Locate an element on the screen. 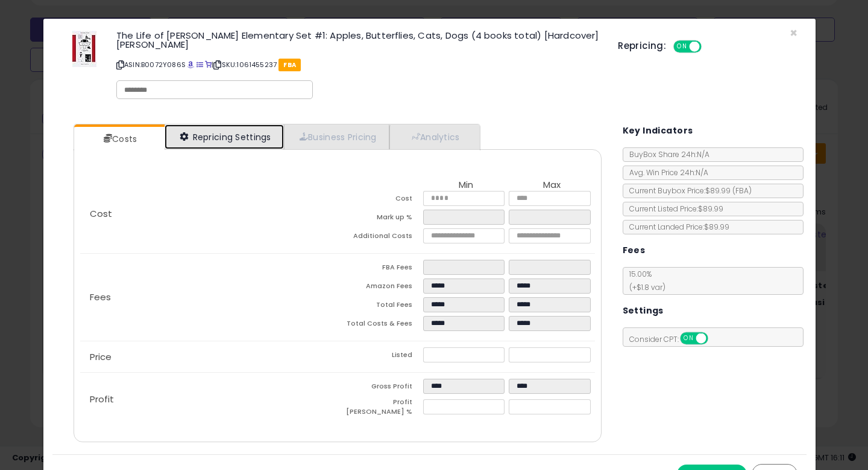 This screenshot has width=868, height=470. a: Your listing only is located at coordinates (208, 64).